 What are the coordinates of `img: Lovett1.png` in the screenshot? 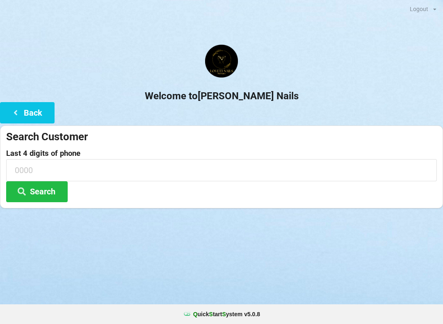 It's located at (221, 61).